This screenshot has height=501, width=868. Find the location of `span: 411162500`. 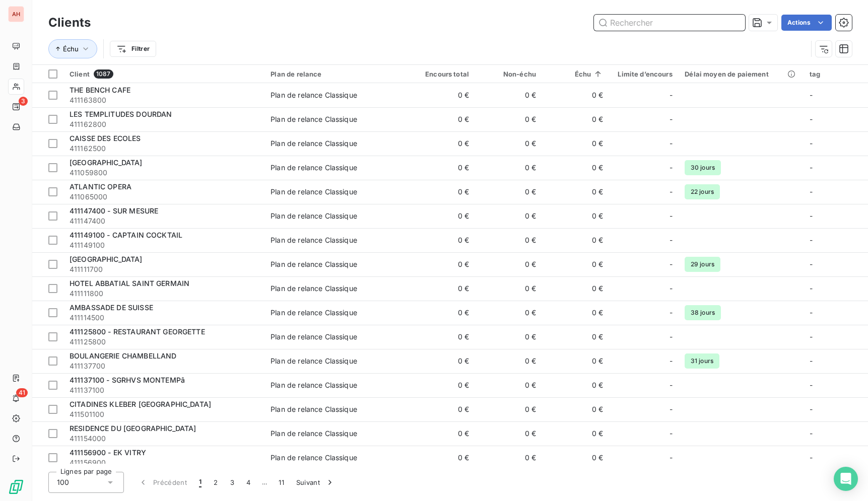

span: 411162500 is located at coordinates (163, 149).